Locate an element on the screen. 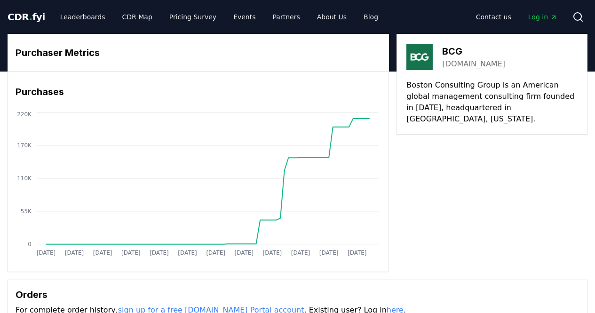  a: Events is located at coordinates (244, 17).